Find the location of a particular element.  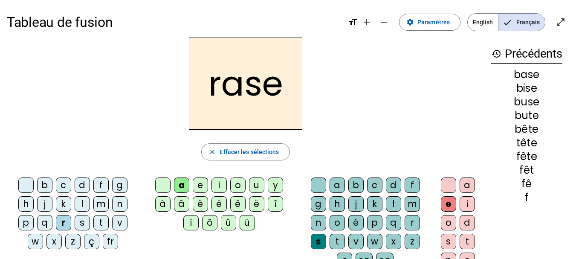

div: ê is located at coordinates (238, 204).